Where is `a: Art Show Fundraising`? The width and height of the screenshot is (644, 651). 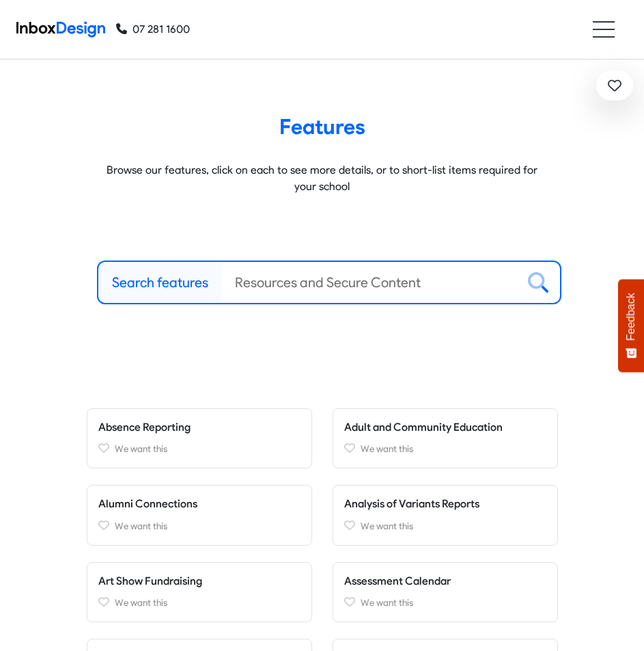
a: Art Show Fundraising is located at coordinates (150, 580).